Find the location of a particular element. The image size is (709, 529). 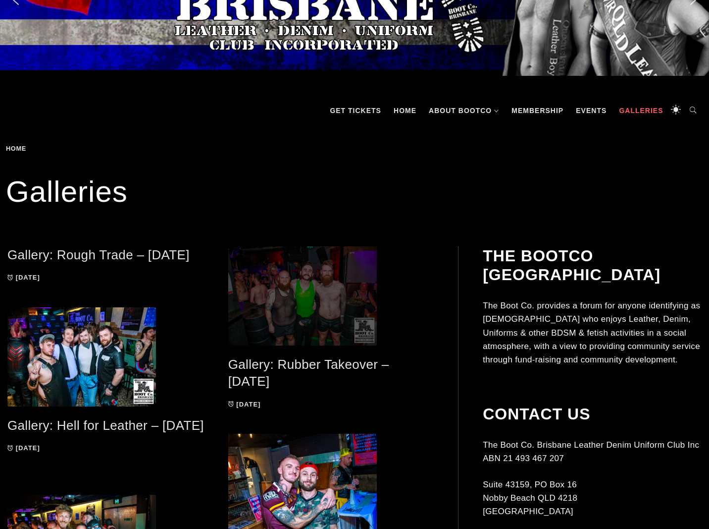

span: Home is located at coordinates (18, 148).